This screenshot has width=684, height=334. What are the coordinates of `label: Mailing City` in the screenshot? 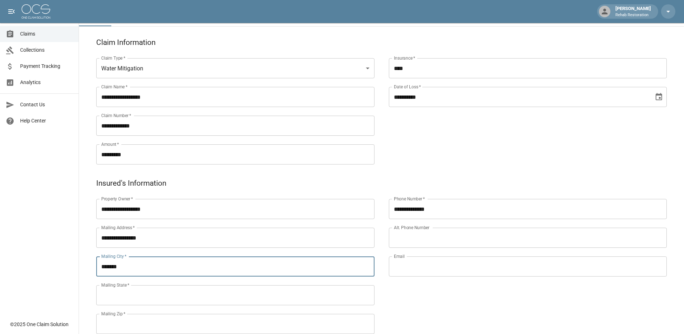 It's located at (114, 256).